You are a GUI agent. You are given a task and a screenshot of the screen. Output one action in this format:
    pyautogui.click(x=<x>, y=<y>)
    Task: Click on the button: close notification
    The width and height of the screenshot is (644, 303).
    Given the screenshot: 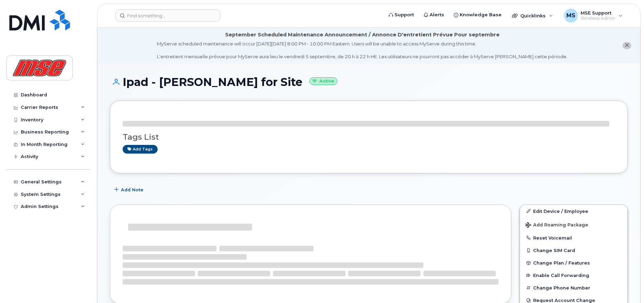 What is the action you would take?
    pyautogui.click(x=627, y=45)
    